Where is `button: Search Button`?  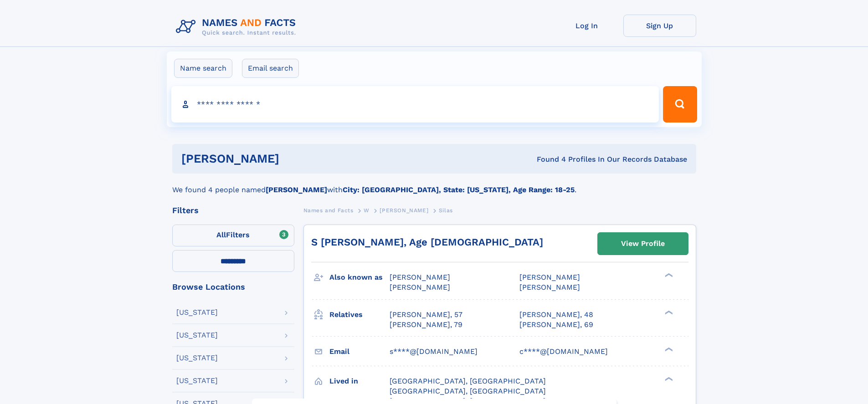
button: Search Button is located at coordinates (680, 105).